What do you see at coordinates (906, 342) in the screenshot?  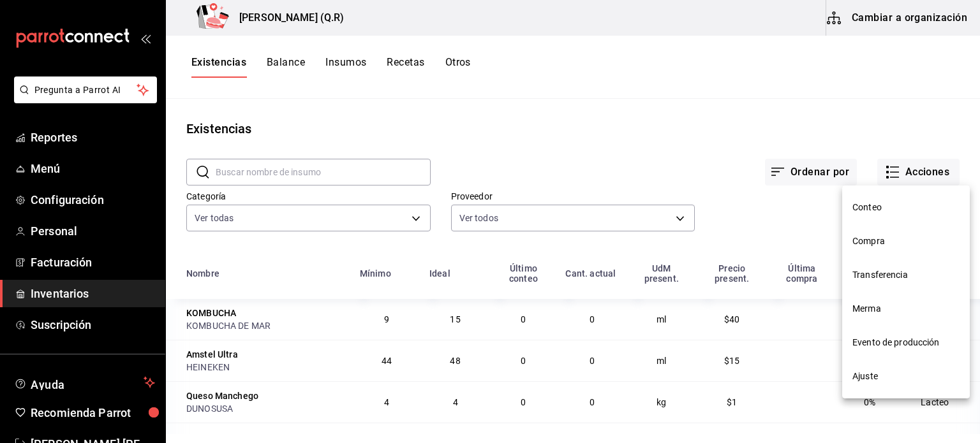 I see `span: Evento de producción` at bounding box center [906, 342].